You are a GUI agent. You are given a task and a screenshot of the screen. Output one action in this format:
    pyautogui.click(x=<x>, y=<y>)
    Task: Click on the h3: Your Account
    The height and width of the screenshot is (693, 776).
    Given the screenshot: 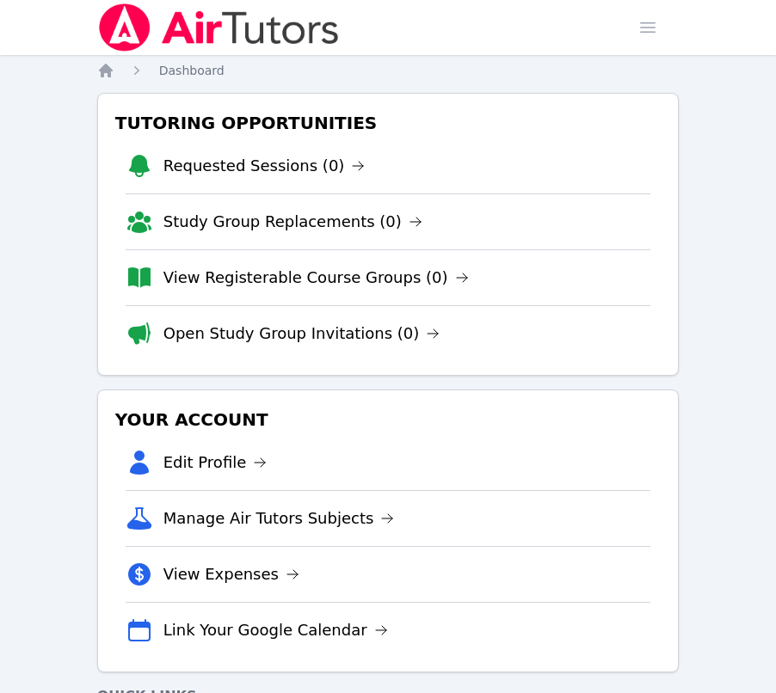 What is the action you would take?
    pyautogui.click(x=388, y=420)
    